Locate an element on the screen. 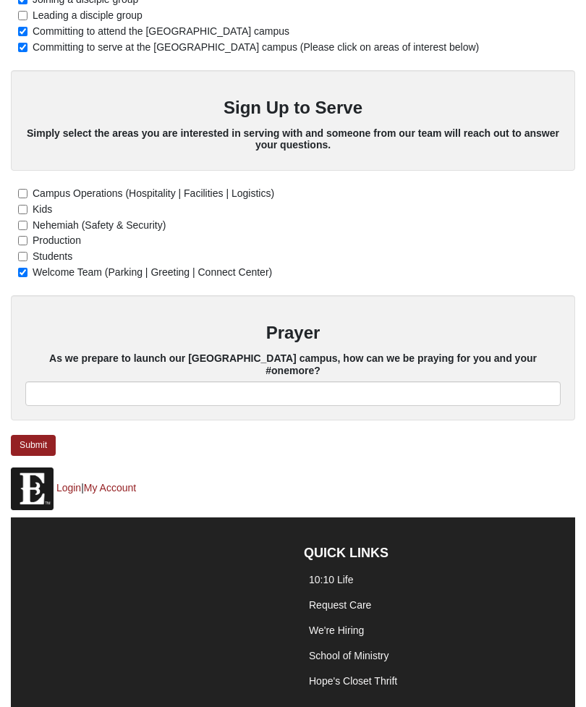  a: Hope's Closet Thrift is located at coordinates (353, 681).